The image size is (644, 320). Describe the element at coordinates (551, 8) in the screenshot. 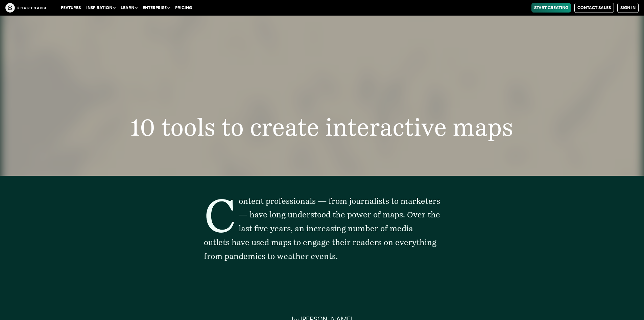

I see `a: Start Creating` at that location.